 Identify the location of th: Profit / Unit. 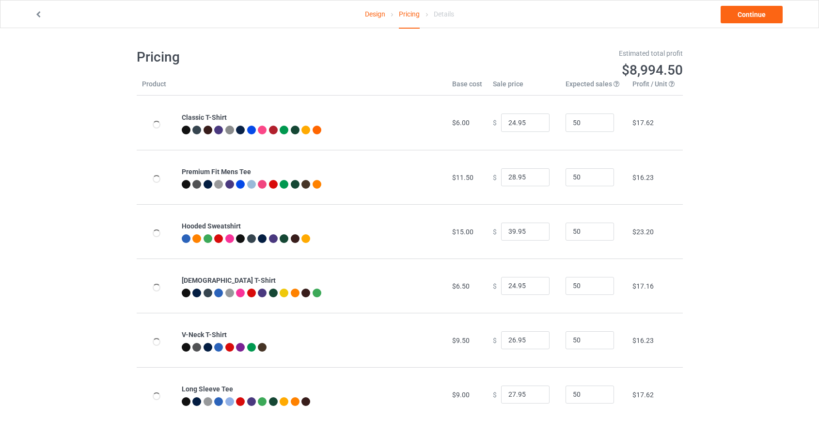
(655, 87).